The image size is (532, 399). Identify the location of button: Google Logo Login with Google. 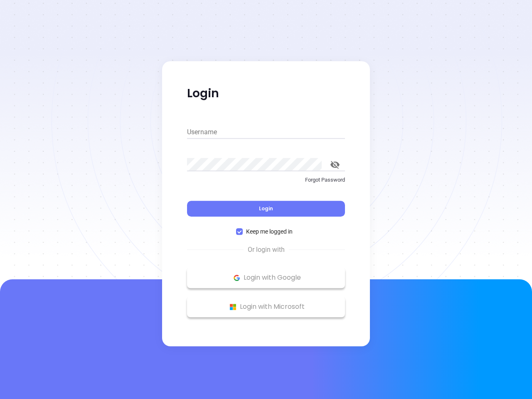
(266, 278).